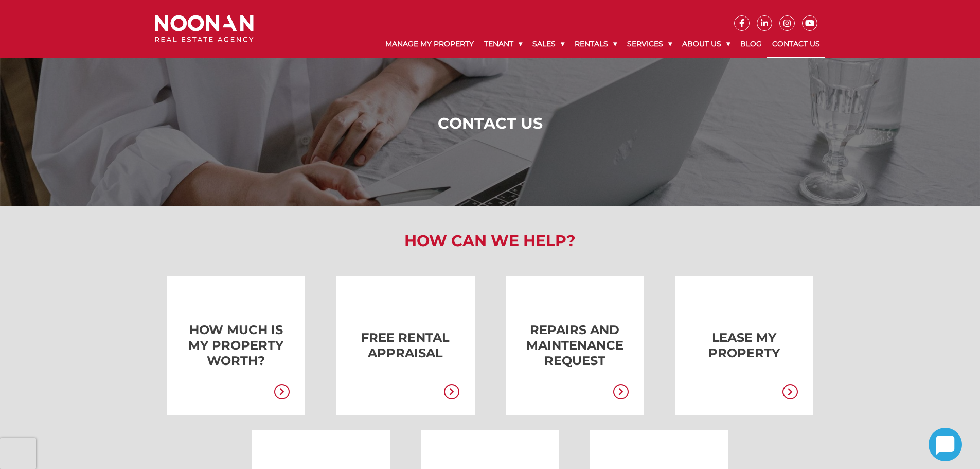 Image resolution: width=980 pixels, height=469 pixels. What do you see at coordinates (649, 44) in the screenshot?
I see `a: Services` at bounding box center [649, 44].